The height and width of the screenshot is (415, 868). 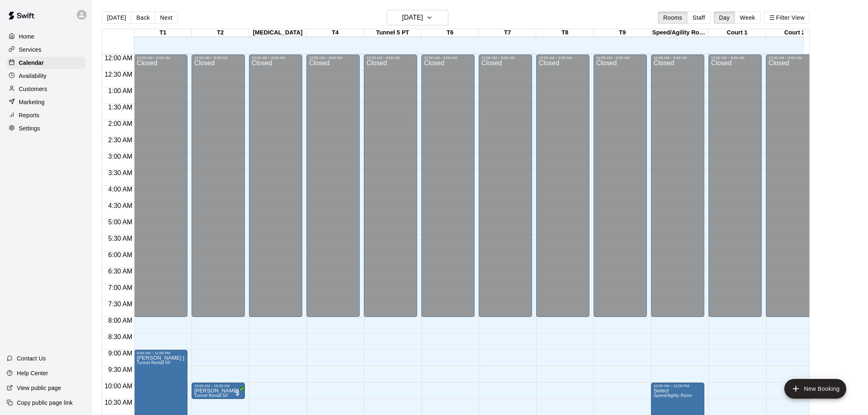 What do you see at coordinates (32, 374) in the screenshot?
I see `p: Help Center` at bounding box center [32, 374].